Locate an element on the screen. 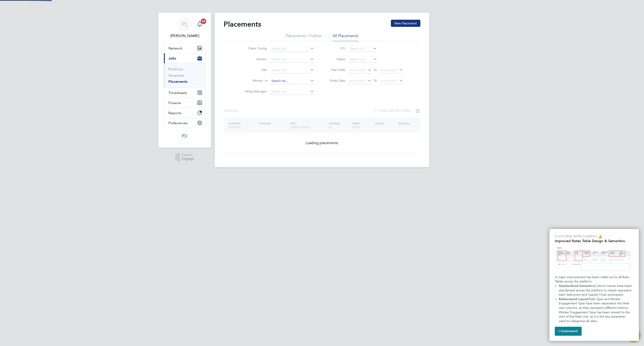  li: All Placements is located at coordinates (345, 37).